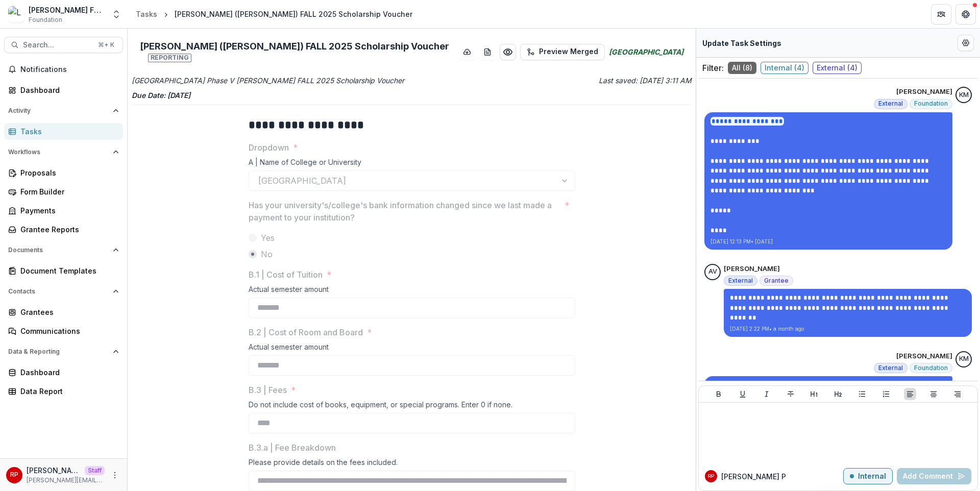 The height and width of the screenshot is (491, 980). Describe the element at coordinates (268, 390) in the screenshot. I see `p: B.3 | Fees` at that location.